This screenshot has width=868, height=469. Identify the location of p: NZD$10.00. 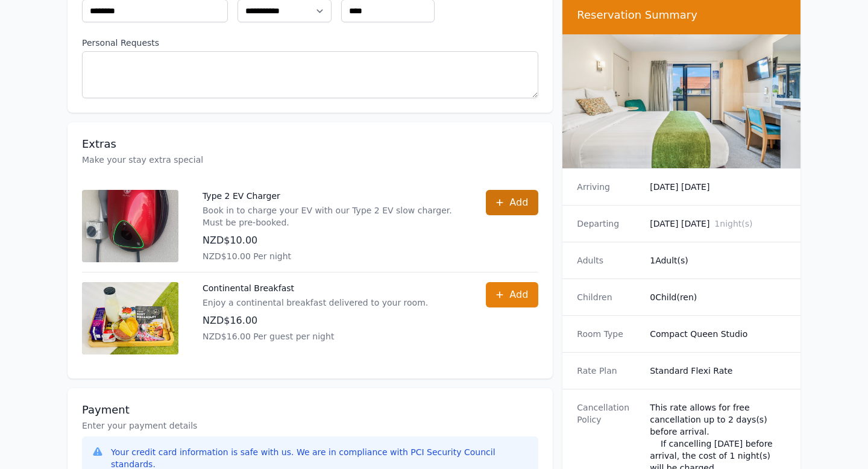
(332, 241).